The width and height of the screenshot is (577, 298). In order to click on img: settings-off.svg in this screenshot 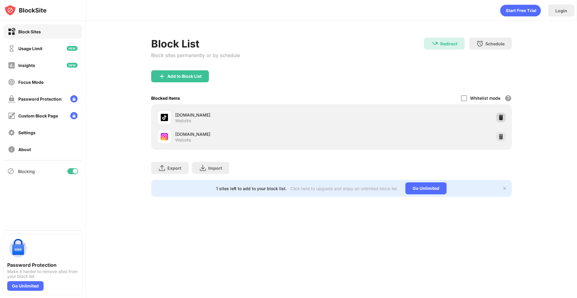, I will do `click(11, 132)`.